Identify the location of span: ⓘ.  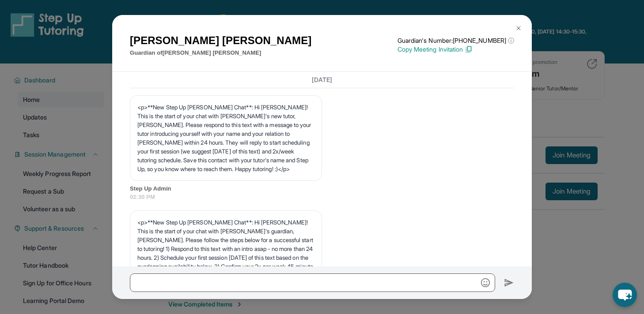
(511, 41).